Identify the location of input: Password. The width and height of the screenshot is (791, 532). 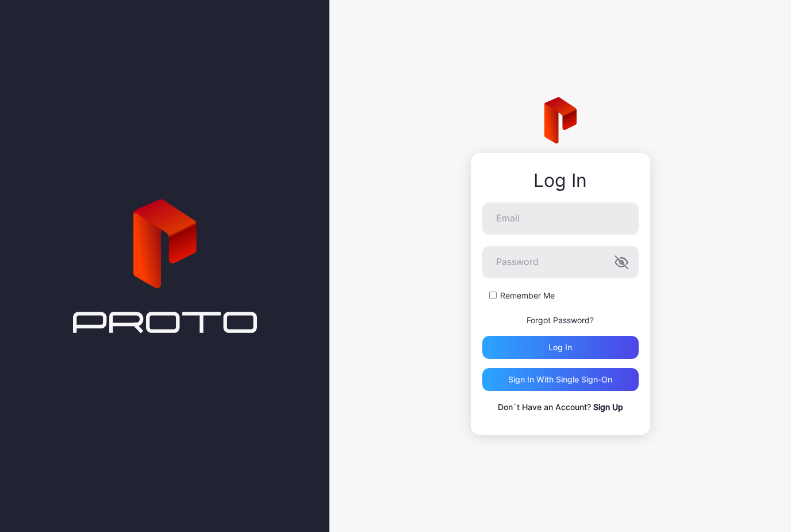
(561, 262).